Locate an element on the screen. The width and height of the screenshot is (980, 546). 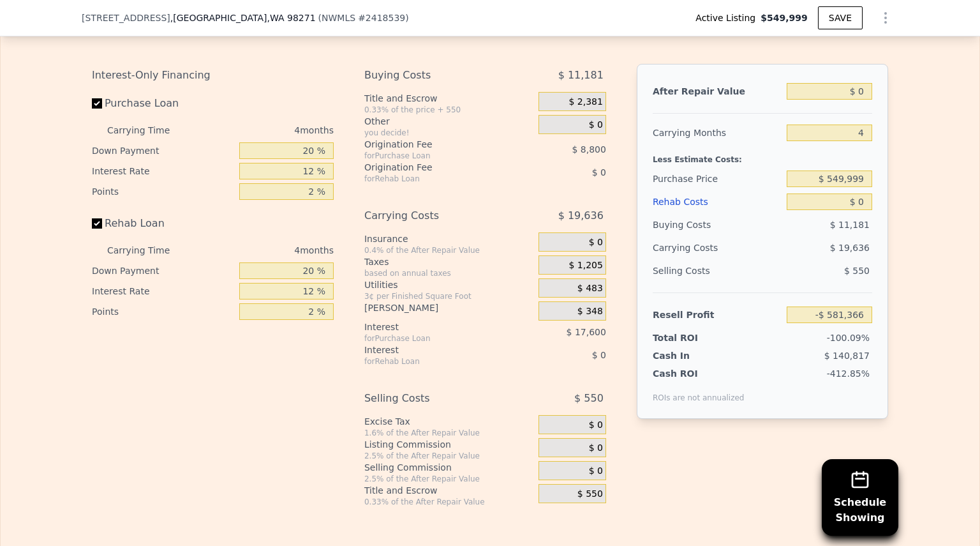
div: After Repair Value is located at coordinates (717, 91).